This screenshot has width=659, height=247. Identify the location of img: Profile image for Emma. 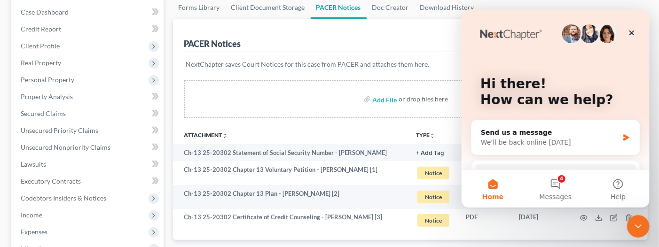
(146, 24).